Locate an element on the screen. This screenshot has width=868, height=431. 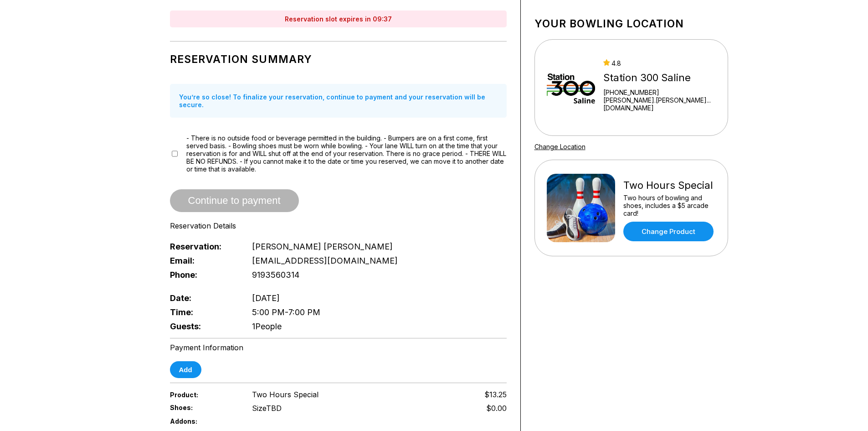
div: Size TBD is located at coordinates (267, 408).